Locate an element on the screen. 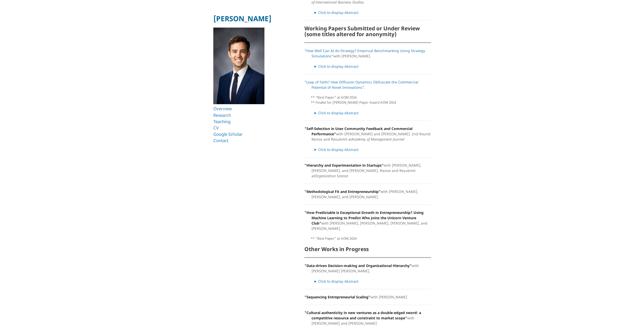 The height and width of the screenshot is (333, 644). details: This study offers a demand-side explanation for why many novel innovations succeed despite initia... is located at coordinates (373, 112).